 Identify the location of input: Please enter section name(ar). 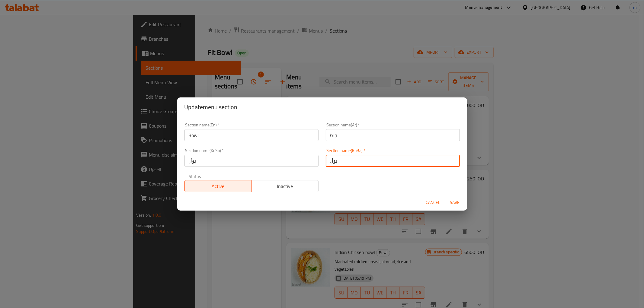
(393, 135).